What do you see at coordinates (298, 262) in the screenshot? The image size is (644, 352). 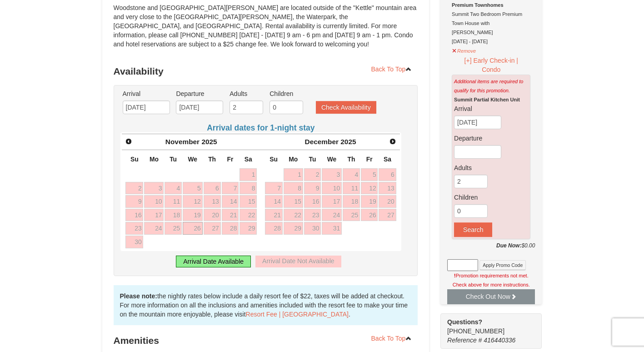 I see `div: Arrival Date Not Available` at bounding box center [298, 262].